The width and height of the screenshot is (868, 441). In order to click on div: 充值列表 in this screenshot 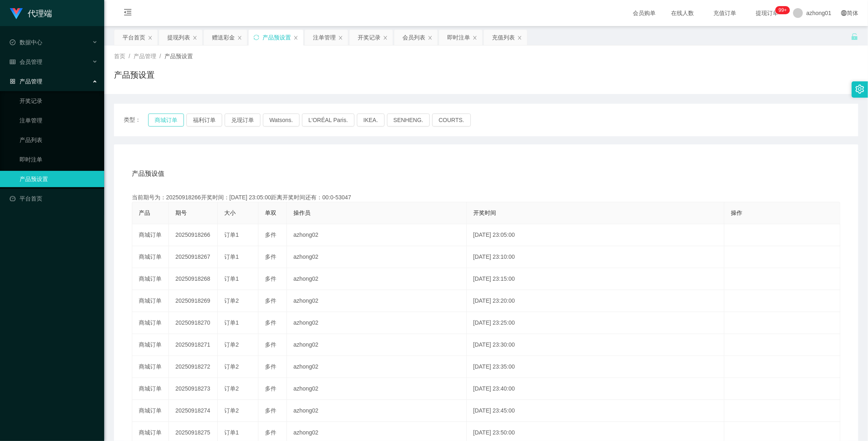, I will do `click(504, 38)`.